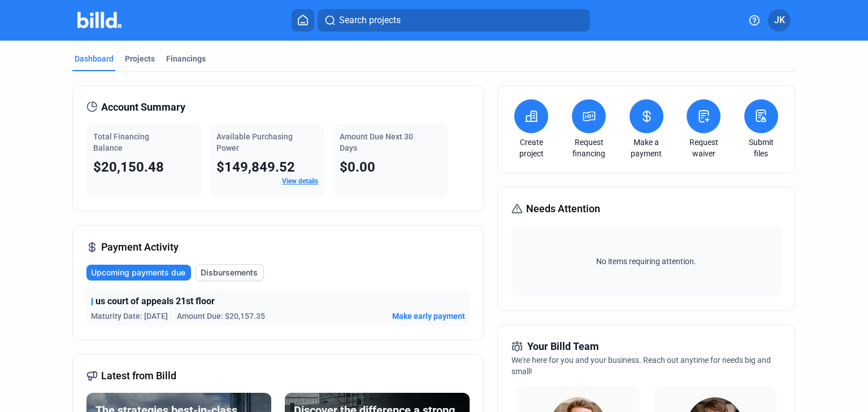 The image size is (868, 412). Describe the element at coordinates (703, 148) in the screenshot. I see `a: Request waiver` at that location.